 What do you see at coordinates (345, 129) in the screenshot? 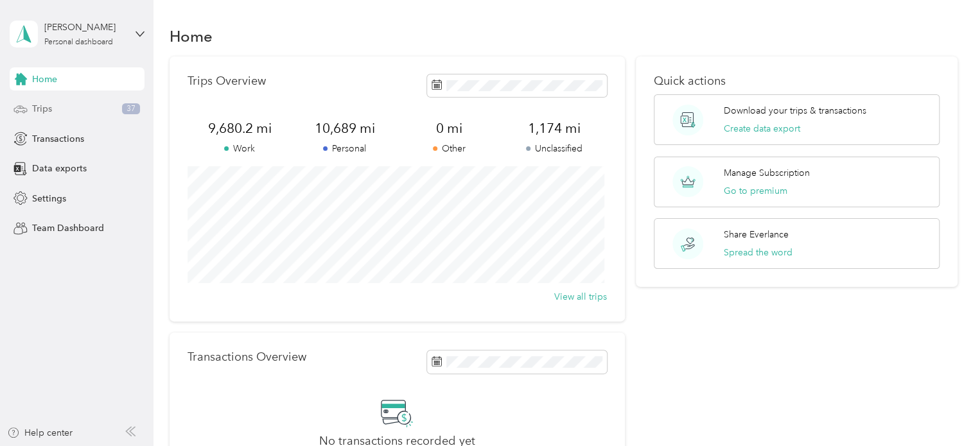
I see `span: 10,689 mi` at bounding box center [345, 129].